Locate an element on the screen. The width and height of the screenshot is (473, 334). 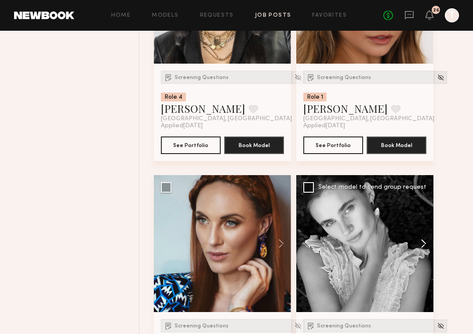
div: Role 4 is located at coordinates (173, 97).